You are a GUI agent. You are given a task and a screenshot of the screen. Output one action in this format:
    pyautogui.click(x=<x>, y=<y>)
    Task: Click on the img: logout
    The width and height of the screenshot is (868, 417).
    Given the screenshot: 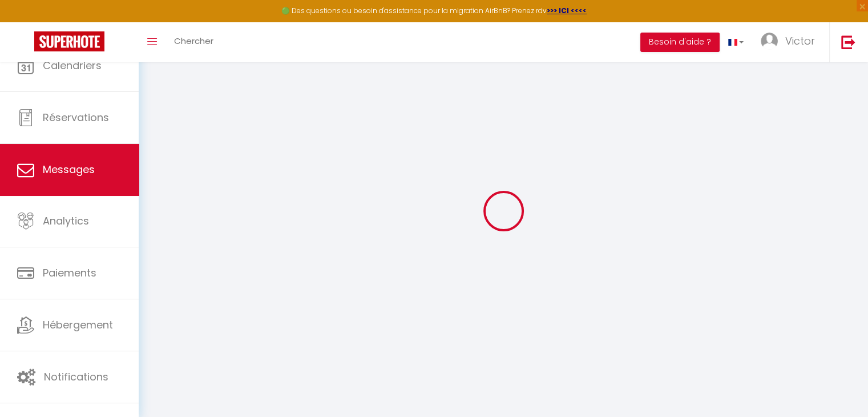 What is the action you would take?
    pyautogui.click(x=848, y=41)
    